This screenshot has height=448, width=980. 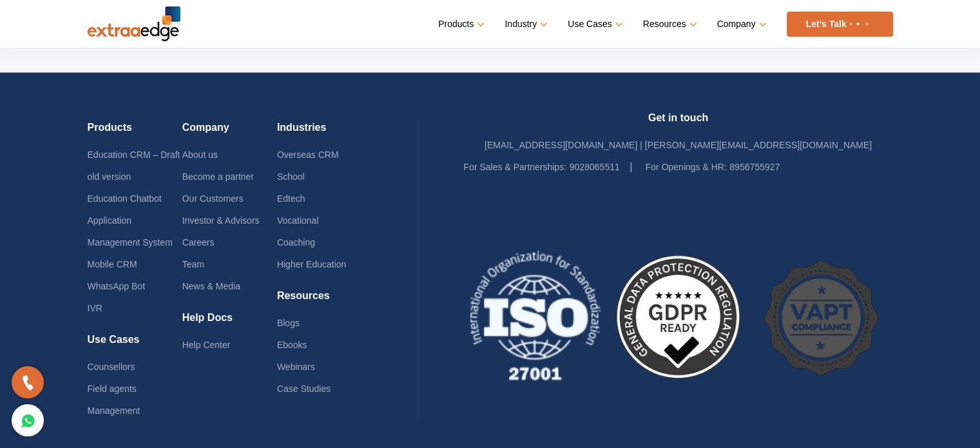 What do you see at coordinates (325, 133) in the screenshot?
I see `h4: Industries` at bounding box center [325, 133].